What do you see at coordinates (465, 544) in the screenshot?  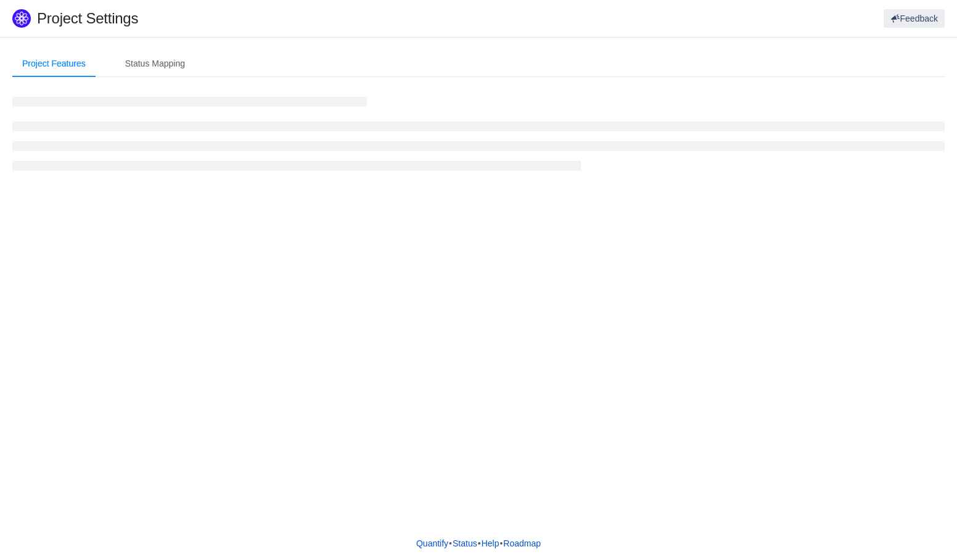 I see `a: Status` at bounding box center [465, 544].